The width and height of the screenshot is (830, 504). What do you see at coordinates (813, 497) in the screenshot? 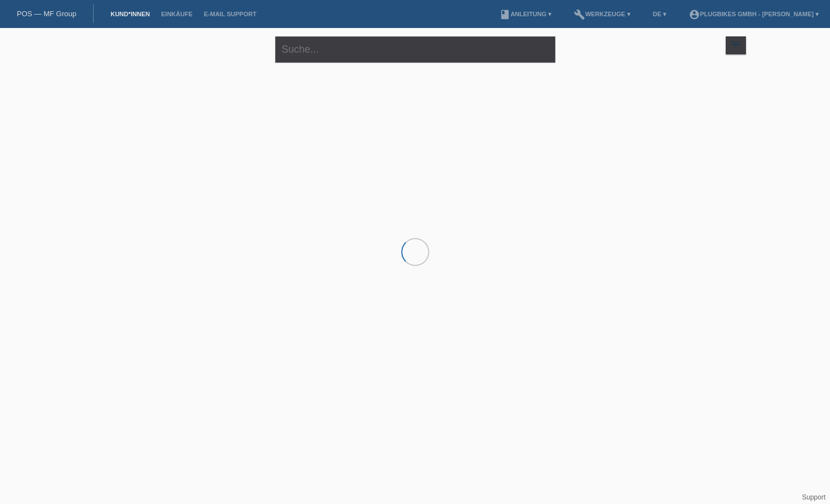
I see `a: Support` at bounding box center [813, 497].